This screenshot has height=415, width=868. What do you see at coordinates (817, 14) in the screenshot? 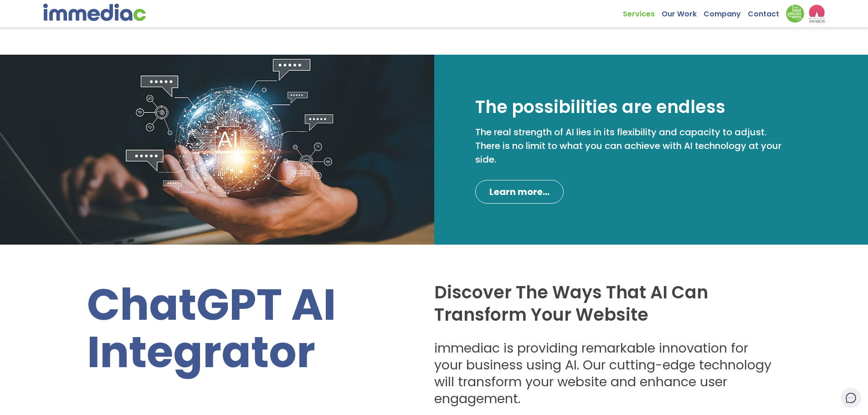
I see `img: logo2_wea_nobg.webp` at bounding box center [817, 14].